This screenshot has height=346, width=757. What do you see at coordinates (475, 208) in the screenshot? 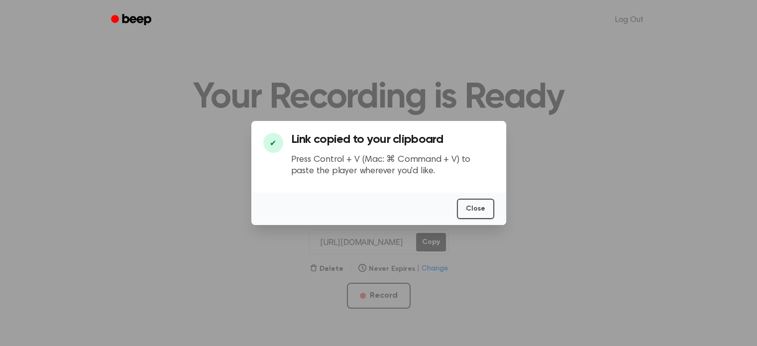
I see `button: Close` at bounding box center [475, 208].